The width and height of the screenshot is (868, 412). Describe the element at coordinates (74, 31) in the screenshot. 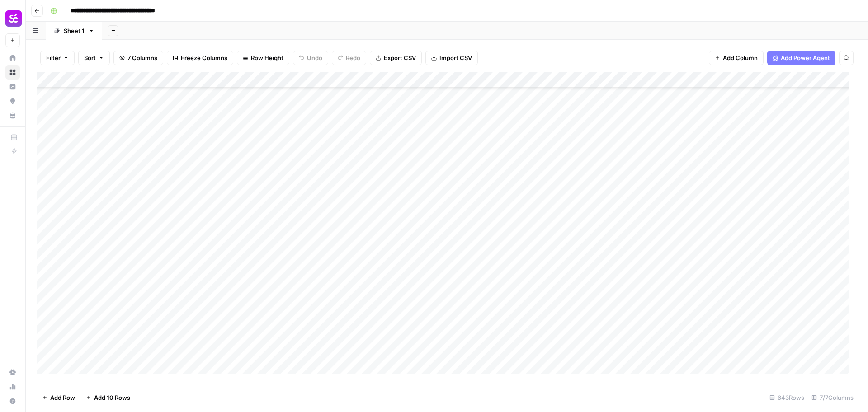

I see `a: Sheet 1` at that location.